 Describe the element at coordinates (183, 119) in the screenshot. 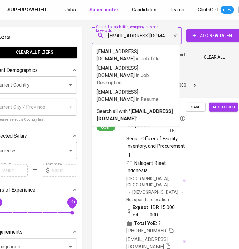

I see `svg: By Batam recruiter` at that location.